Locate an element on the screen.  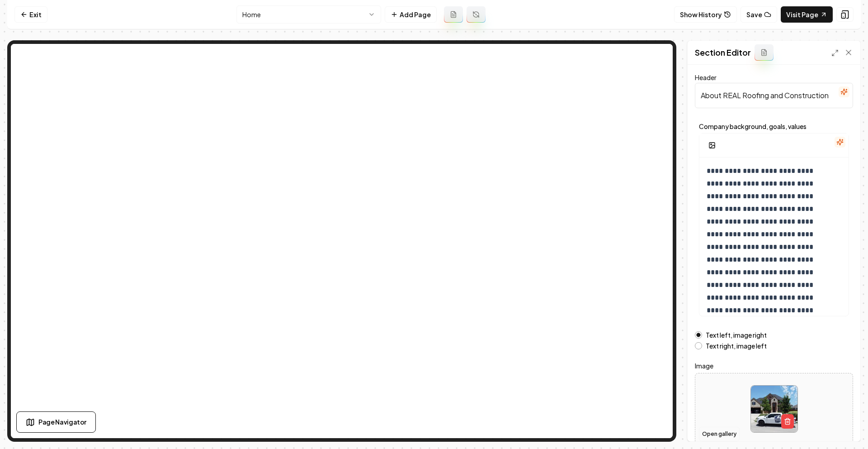
h2: Section Editor is located at coordinates (723, 53).